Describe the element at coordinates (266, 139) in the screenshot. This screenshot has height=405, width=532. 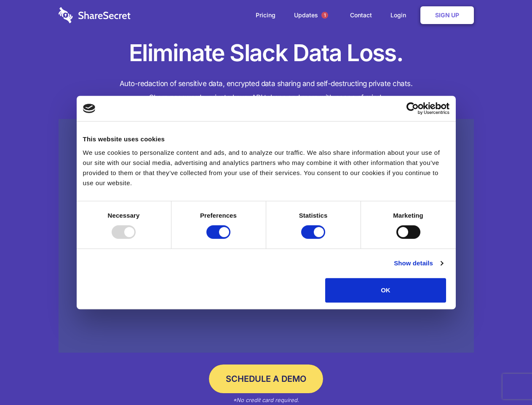
I see `div: This website uses cookies` at that location.